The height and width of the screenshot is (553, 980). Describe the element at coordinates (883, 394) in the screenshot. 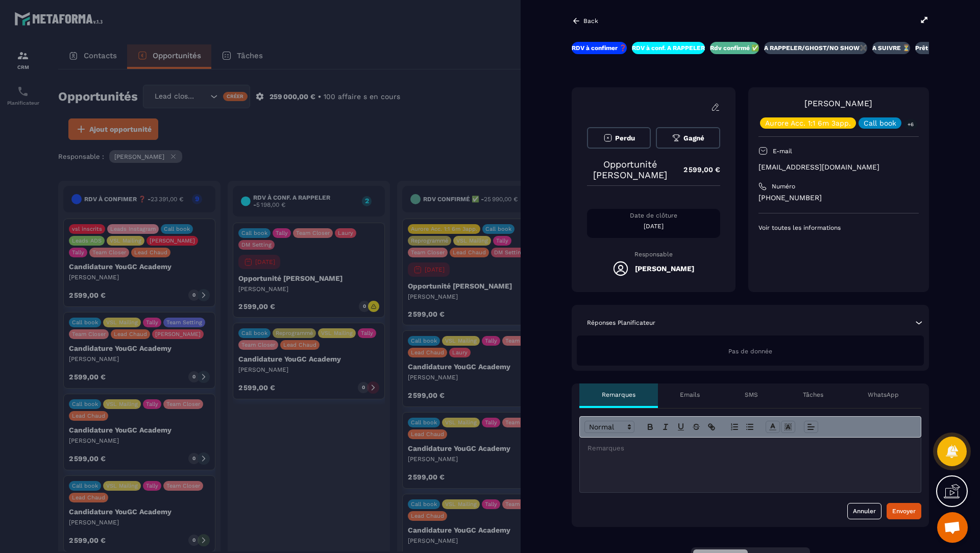

I see `p: WhatsApp` at that location.